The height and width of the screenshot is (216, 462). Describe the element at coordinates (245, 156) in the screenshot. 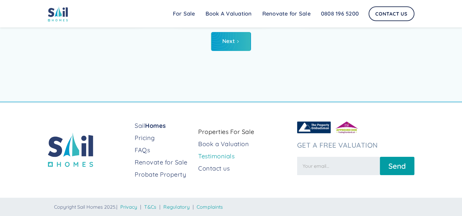

I see `a: Testimonials` at that location.